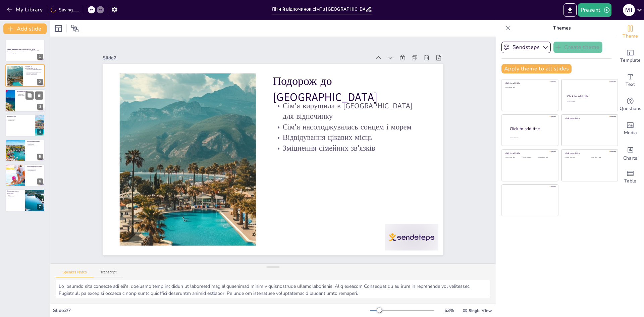 Image resolution: width=644 pixels, height=317 pixels. I want to click on p: Збирання ракушок, so click(20, 119).